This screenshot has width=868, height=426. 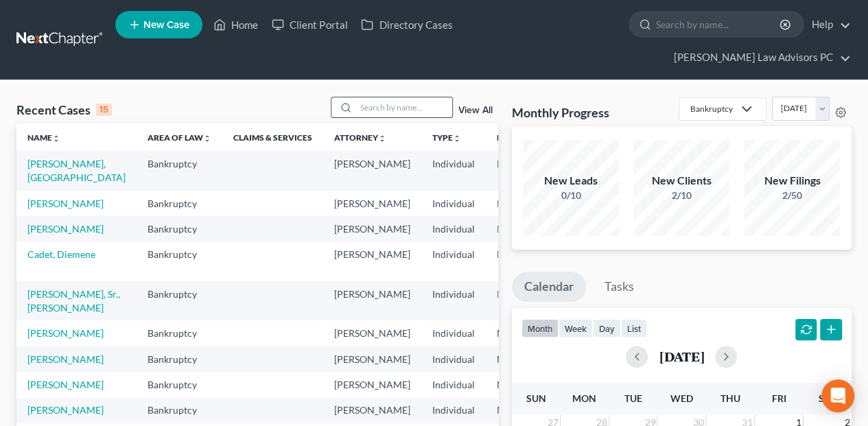 I want to click on span: New Case, so click(x=166, y=24).